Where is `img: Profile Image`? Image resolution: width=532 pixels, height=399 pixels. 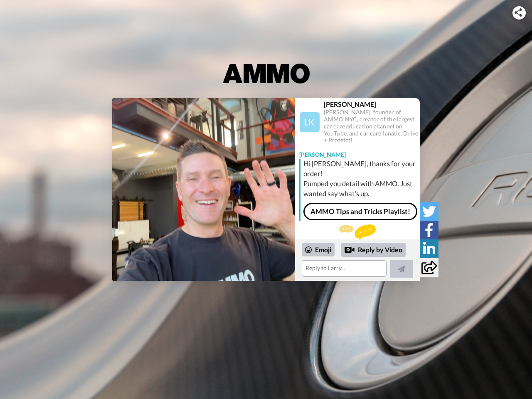 img: Profile Image is located at coordinates (309, 122).